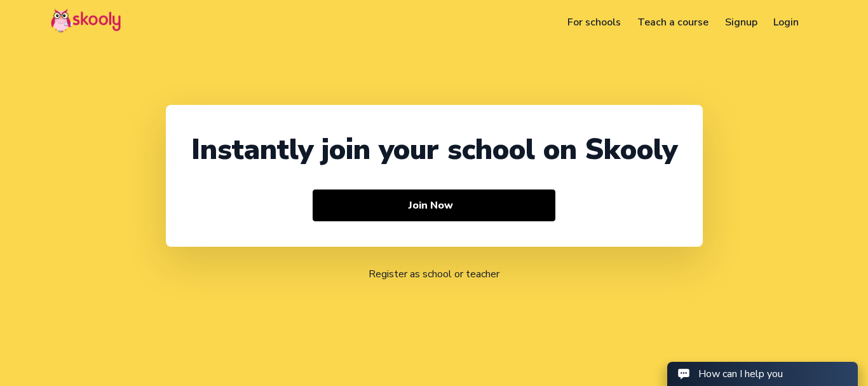 The image size is (868, 386). What do you see at coordinates (434, 274) in the screenshot?
I see `a: Register as school or teacher` at bounding box center [434, 274].